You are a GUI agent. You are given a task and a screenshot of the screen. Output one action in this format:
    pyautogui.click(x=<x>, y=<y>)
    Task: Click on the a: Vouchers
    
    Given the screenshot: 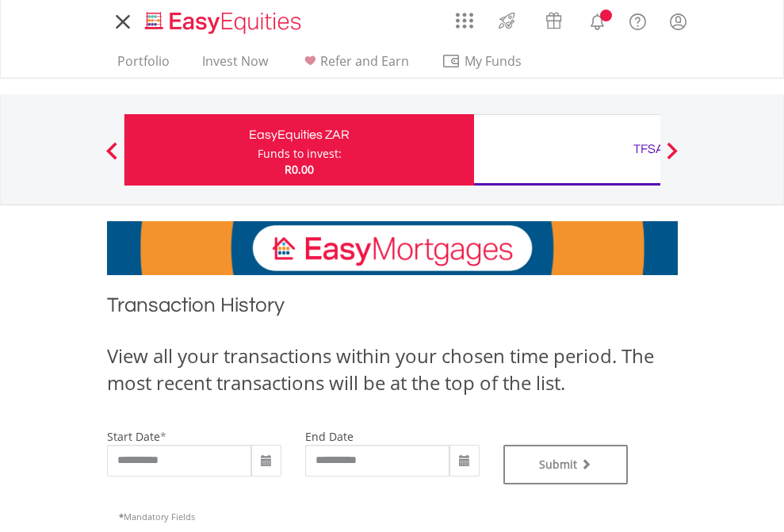 What is the action you would take?
    pyautogui.click(x=553, y=18)
    